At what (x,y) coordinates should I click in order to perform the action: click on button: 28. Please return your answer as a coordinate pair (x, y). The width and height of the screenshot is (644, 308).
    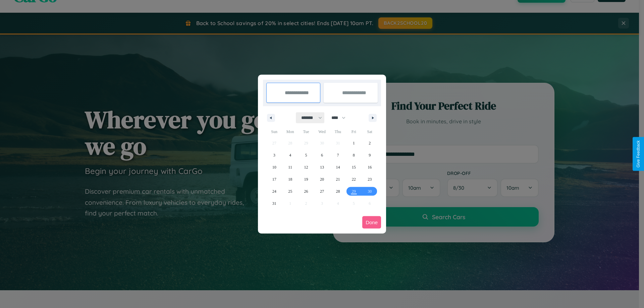
    Looking at the image, I should click on (338, 192).